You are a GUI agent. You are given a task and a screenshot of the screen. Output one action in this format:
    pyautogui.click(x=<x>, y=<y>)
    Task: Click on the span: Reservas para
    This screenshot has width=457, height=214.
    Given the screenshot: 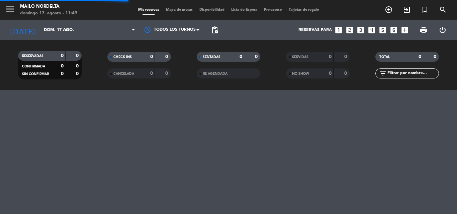 What is the action you would take?
    pyautogui.click(x=315, y=30)
    